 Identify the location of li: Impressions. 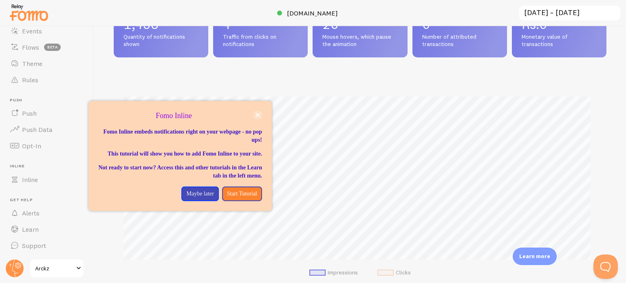
(334, 273).